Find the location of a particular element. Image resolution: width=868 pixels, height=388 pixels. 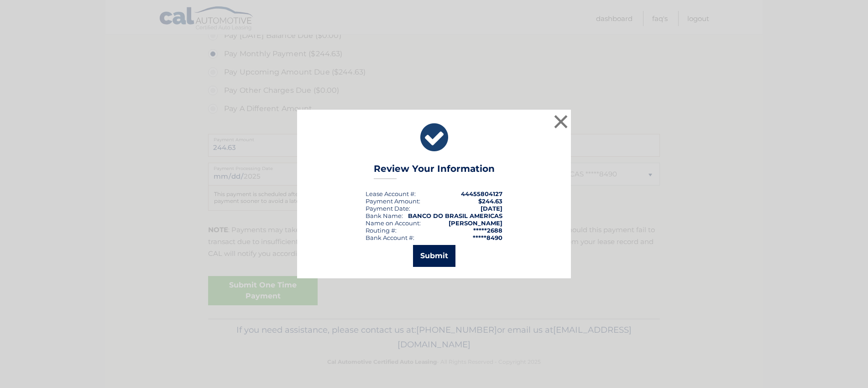

strong: BANCO DO BRASIL AMERICAS is located at coordinates (455, 216).